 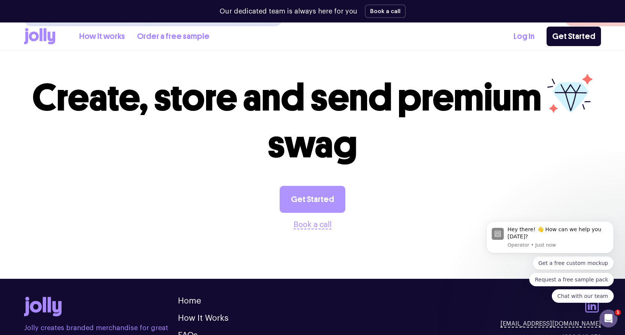 I want to click on p: Message from Operator, sent Just now, so click(x=83, y=35).